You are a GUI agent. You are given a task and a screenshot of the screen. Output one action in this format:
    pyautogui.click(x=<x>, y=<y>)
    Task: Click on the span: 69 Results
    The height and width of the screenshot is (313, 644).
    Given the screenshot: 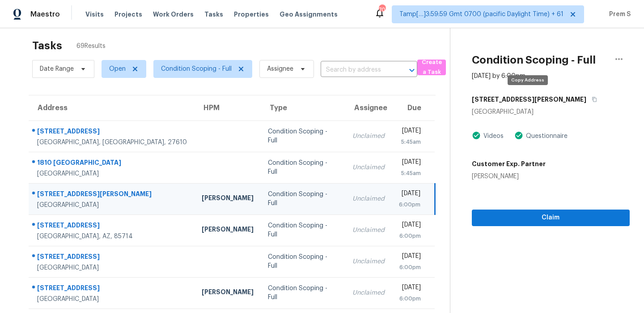 What is the action you would take?
    pyautogui.click(x=91, y=46)
    